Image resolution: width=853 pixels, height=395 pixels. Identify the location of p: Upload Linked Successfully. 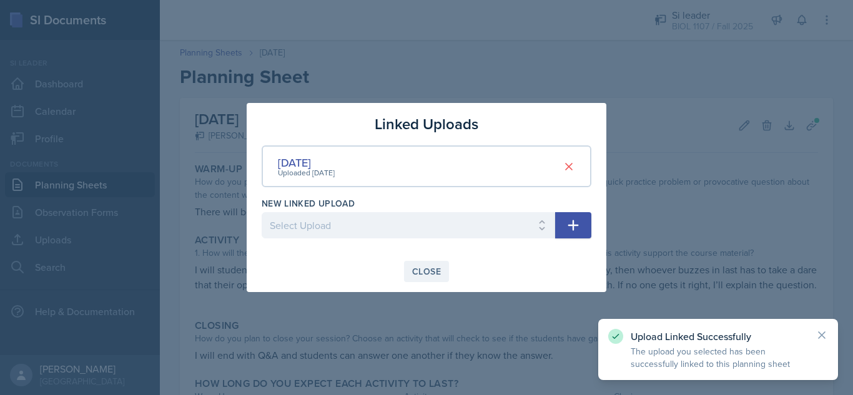
(718, 337).